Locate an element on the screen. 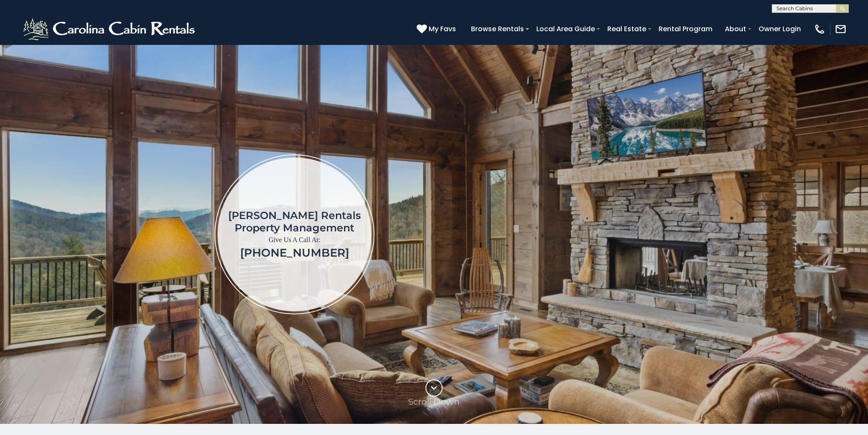 Image resolution: width=868 pixels, height=435 pixels. a: My Favs is located at coordinates (437, 29).